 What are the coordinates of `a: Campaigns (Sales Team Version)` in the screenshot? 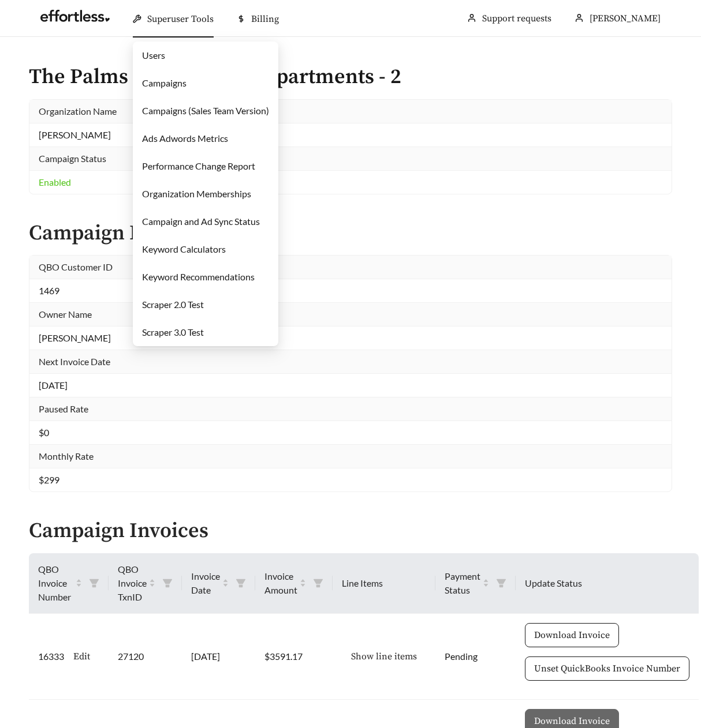 It's located at (205, 110).